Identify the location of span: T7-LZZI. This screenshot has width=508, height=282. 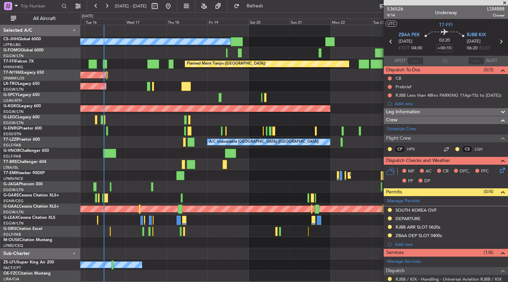
(10, 140).